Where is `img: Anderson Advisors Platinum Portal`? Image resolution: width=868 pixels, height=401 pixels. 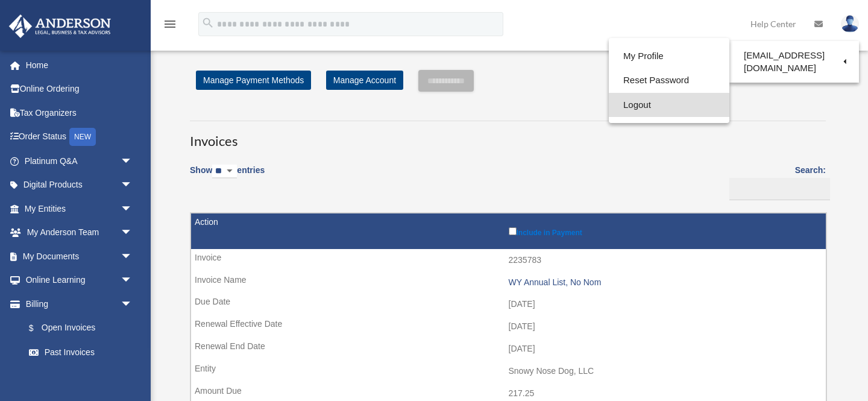
img: Anderson Advisors Platinum Portal is located at coordinates (60, 26).